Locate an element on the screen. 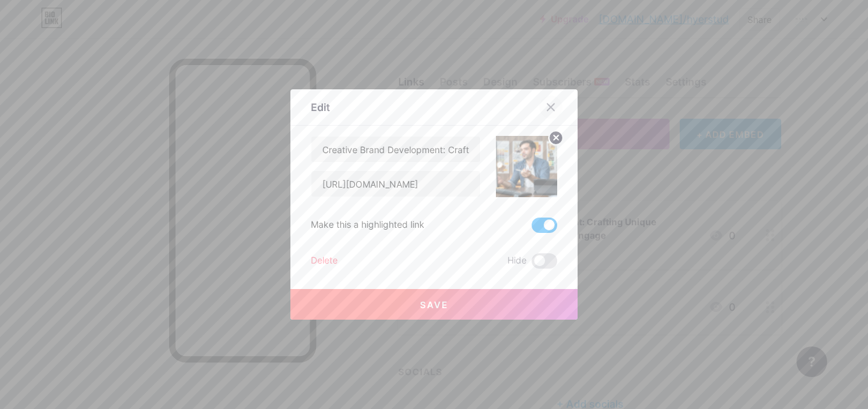 This screenshot has height=409, width=868. div: Delete is located at coordinates (324, 261).